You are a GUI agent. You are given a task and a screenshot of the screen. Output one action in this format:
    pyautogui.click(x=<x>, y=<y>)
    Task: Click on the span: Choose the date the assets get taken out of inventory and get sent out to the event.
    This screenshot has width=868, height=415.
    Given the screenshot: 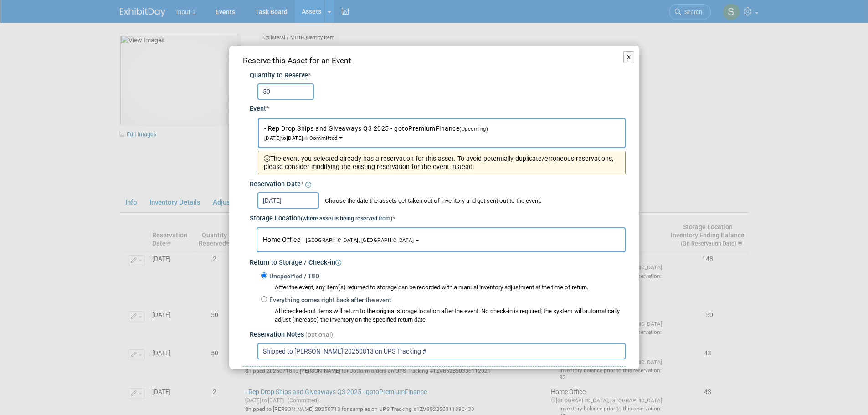 What is the action you would take?
    pyautogui.click(x=430, y=201)
    